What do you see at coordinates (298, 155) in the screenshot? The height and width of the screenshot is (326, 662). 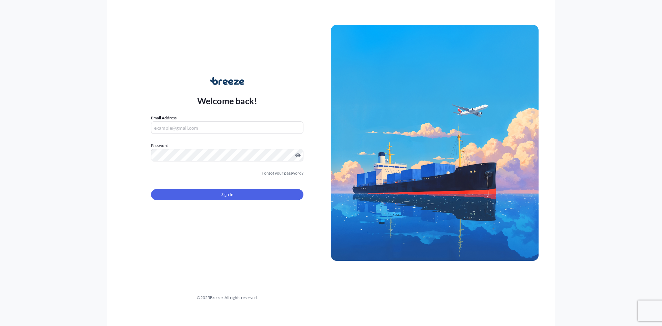 I see `button: Show password` at bounding box center [298, 155].